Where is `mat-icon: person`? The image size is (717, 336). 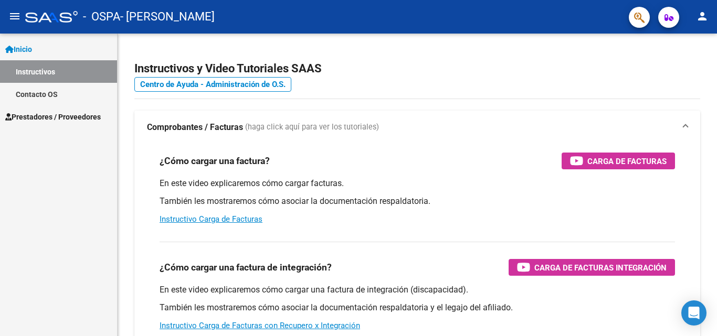
mat-icon: person is located at coordinates (702, 16).